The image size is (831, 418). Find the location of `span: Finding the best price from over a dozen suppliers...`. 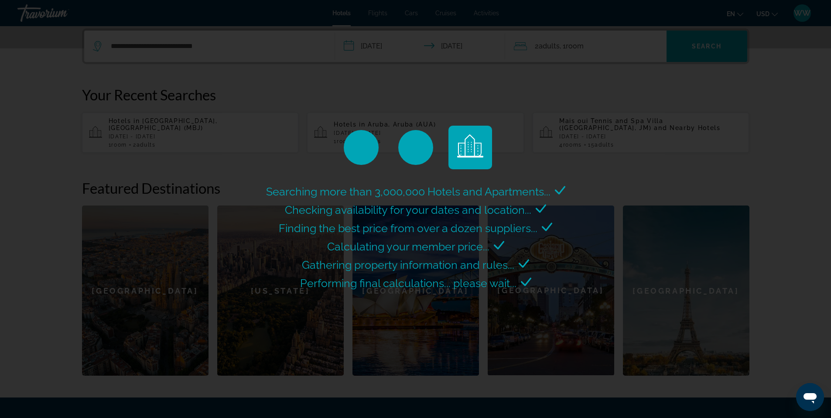

span: Finding the best price from over a dozen suppliers... is located at coordinates (408, 228).